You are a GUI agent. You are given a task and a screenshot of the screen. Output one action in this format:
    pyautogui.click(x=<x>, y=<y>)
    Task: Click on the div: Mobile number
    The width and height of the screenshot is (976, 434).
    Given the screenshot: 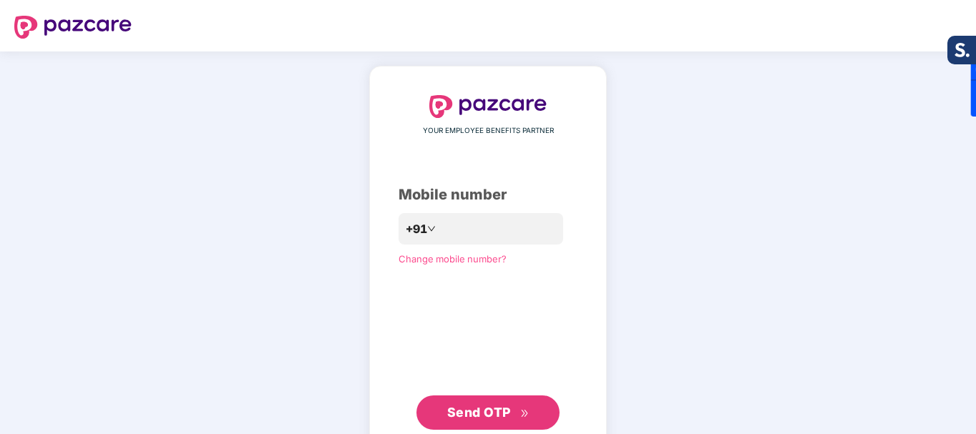 What is the action you would take?
    pyautogui.click(x=488, y=195)
    